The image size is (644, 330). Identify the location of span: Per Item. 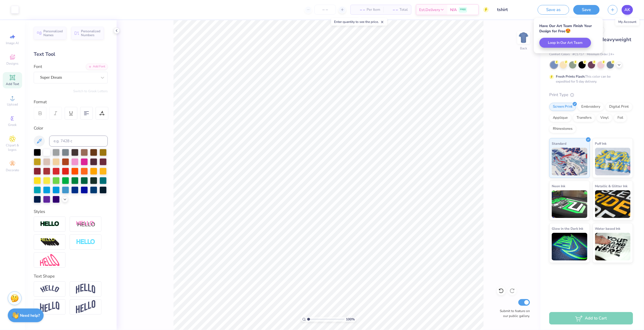
(373, 10).